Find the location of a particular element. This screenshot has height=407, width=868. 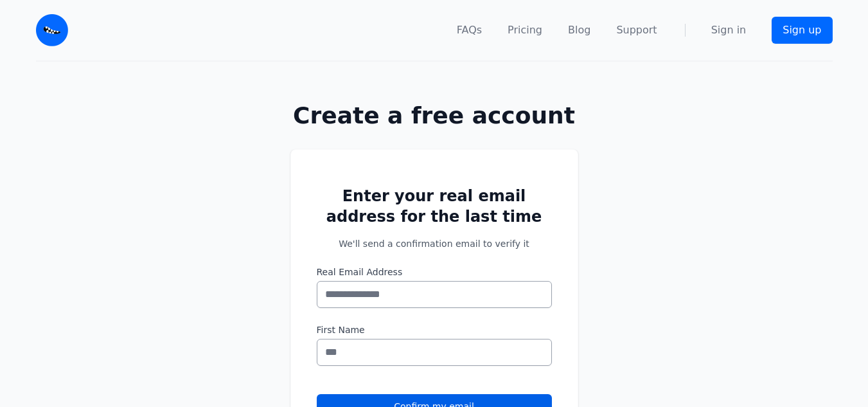

a: FAQs is located at coordinates (470, 30).